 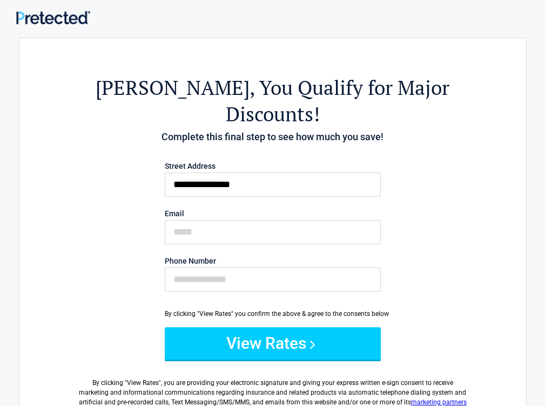 I want to click on span: View Rates, so click(x=142, y=383).